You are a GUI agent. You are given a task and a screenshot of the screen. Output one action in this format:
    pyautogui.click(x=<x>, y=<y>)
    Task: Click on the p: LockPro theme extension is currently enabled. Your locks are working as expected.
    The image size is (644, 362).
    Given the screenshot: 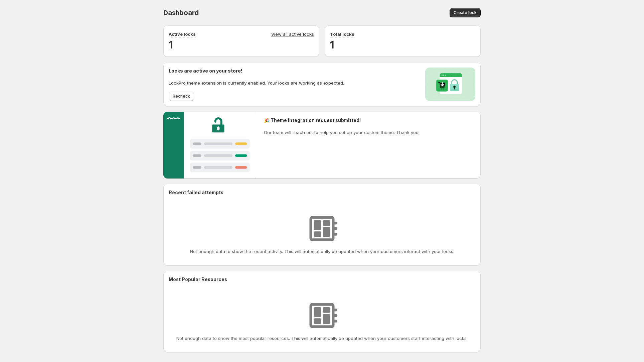 What is the action you would take?
    pyautogui.click(x=256, y=83)
    